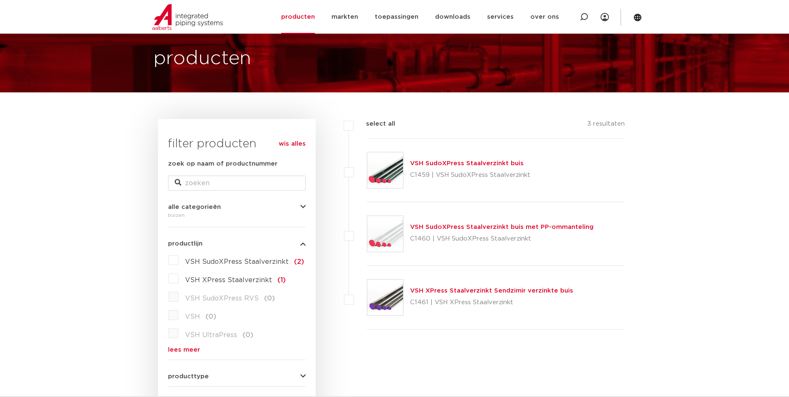  Describe the element at coordinates (501, 239) in the screenshot. I see `p: C1460 | VSH SudoXPress Staalverzinkt` at that location.